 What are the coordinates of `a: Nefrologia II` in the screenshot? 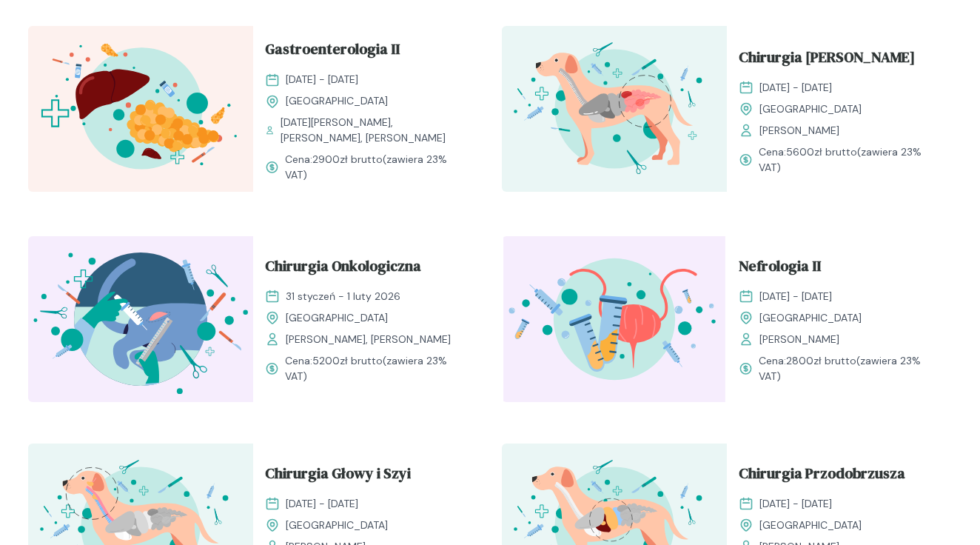 It's located at (839, 268).